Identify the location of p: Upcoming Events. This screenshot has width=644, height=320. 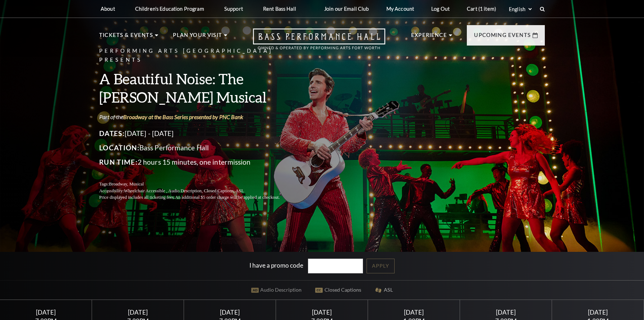
(503, 37).